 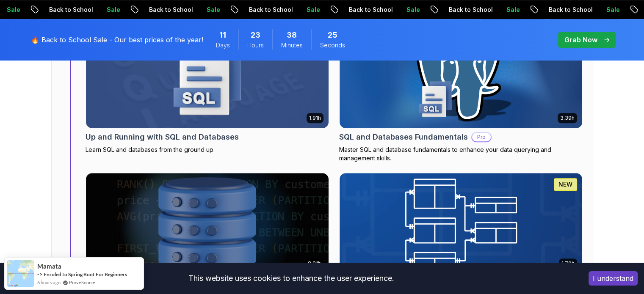 I want to click on p: Master SQL and database fundamentals to enhance your data querying and management skills., so click(x=461, y=154).